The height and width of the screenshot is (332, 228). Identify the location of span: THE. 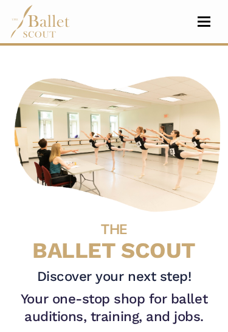
(114, 229).